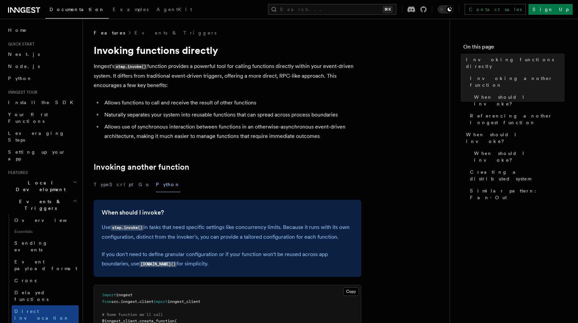  What do you see at coordinates (130, 9) in the screenshot?
I see `span: Examples` at bounding box center [130, 9].